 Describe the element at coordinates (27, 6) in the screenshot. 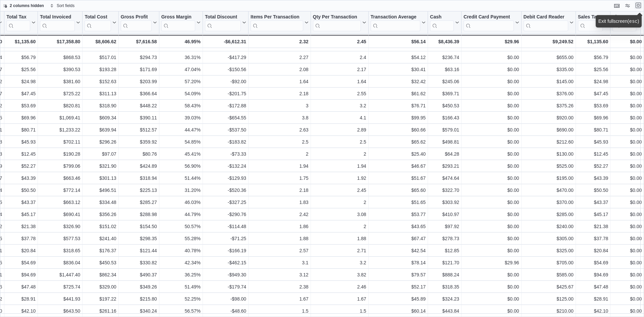

I see `span: 2 columns hidden` at that location.